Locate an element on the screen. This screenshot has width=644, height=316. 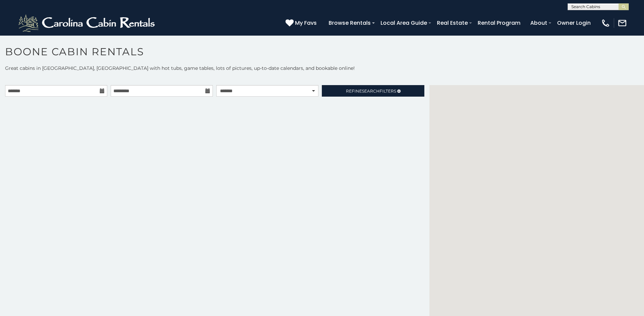
a: Rental Program is located at coordinates (499, 23).